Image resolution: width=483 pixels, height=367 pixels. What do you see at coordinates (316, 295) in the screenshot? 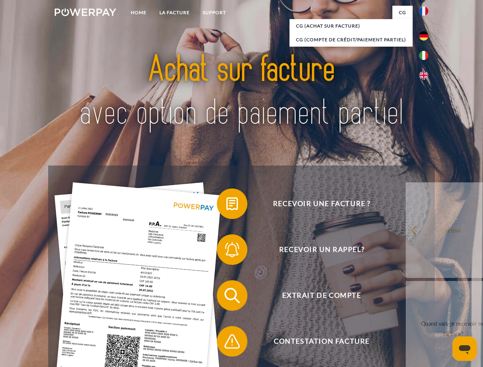
I see `a: Extrait de compte` at bounding box center [316, 295].